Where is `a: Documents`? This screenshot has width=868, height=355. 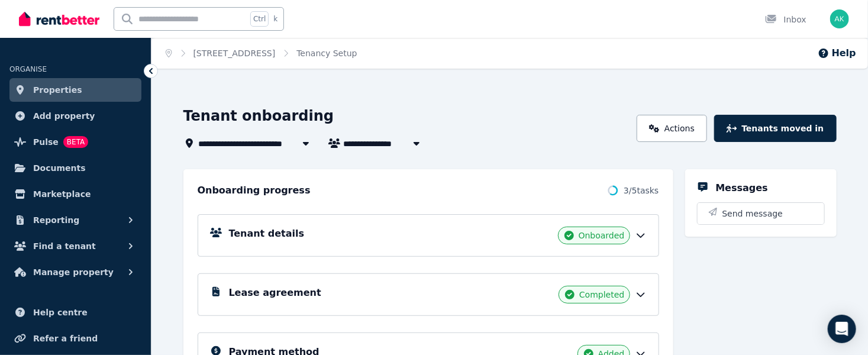 a: Documents is located at coordinates (75, 169).